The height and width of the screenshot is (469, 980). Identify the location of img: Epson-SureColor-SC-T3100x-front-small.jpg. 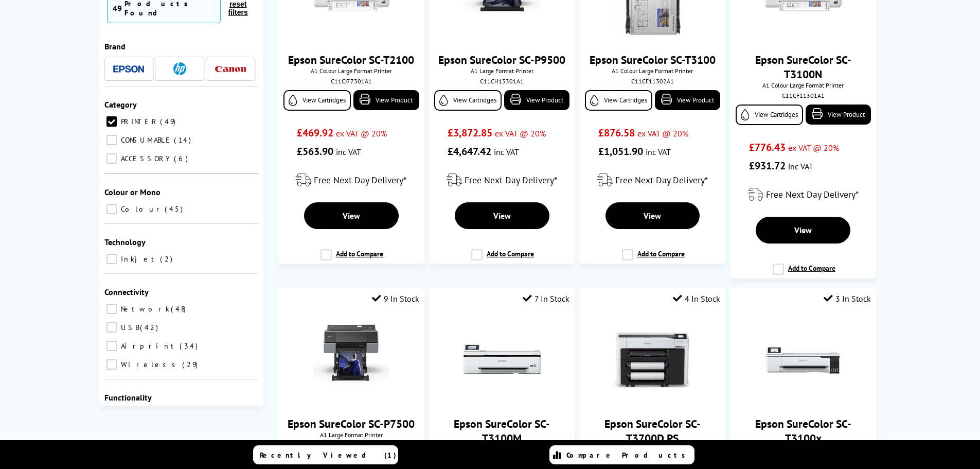
(803, 360).